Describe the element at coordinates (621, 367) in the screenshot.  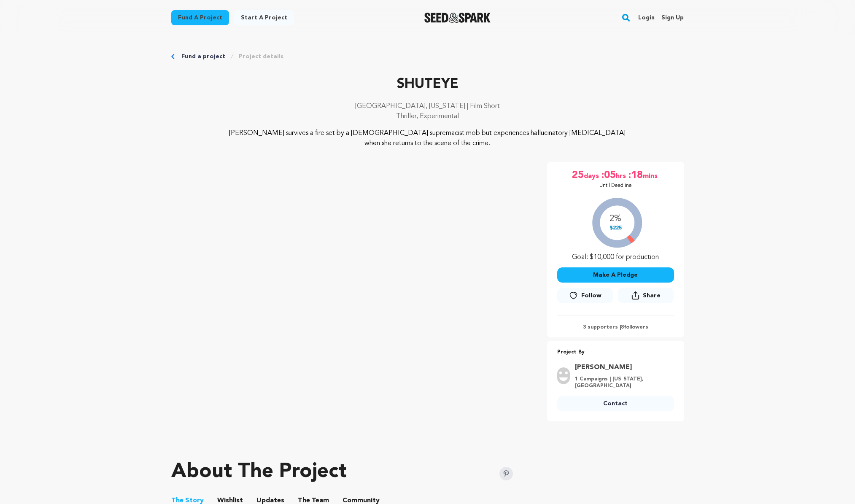
I see `a: Goto Andrea Ngeleka profile` at that location.